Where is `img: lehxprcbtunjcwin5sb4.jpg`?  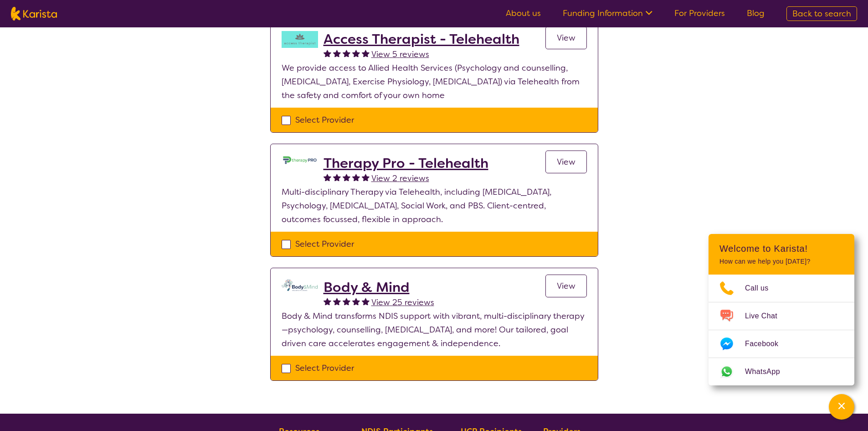 img: lehxprcbtunjcwin5sb4.jpg is located at coordinates (300, 160).